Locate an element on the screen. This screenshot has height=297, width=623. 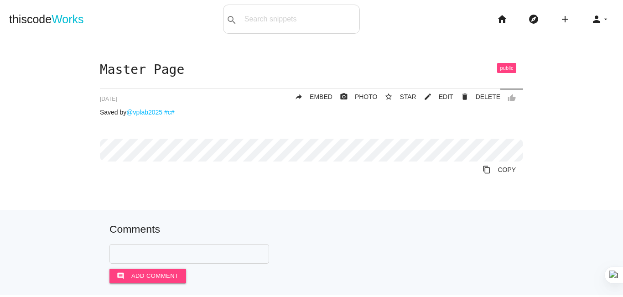
p: Saved by is located at coordinates (312, 112).